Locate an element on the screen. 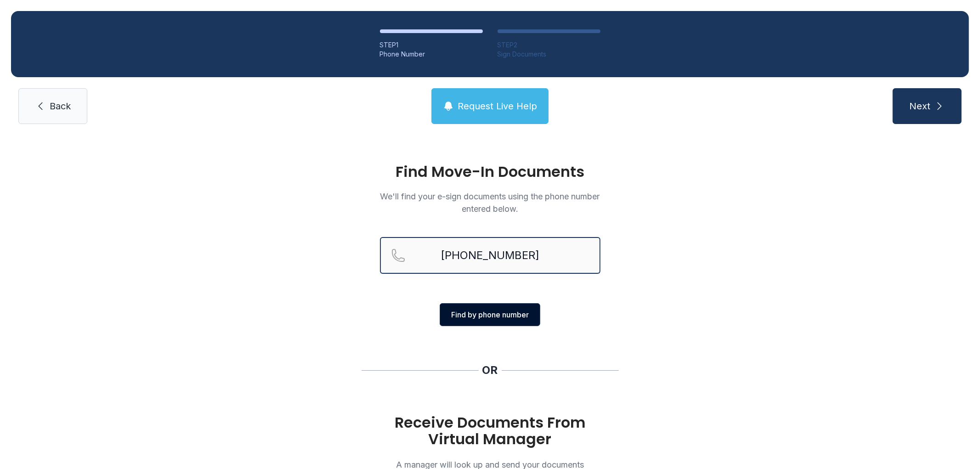 This screenshot has height=469, width=980. span: Back is located at coordinates (60, 106).